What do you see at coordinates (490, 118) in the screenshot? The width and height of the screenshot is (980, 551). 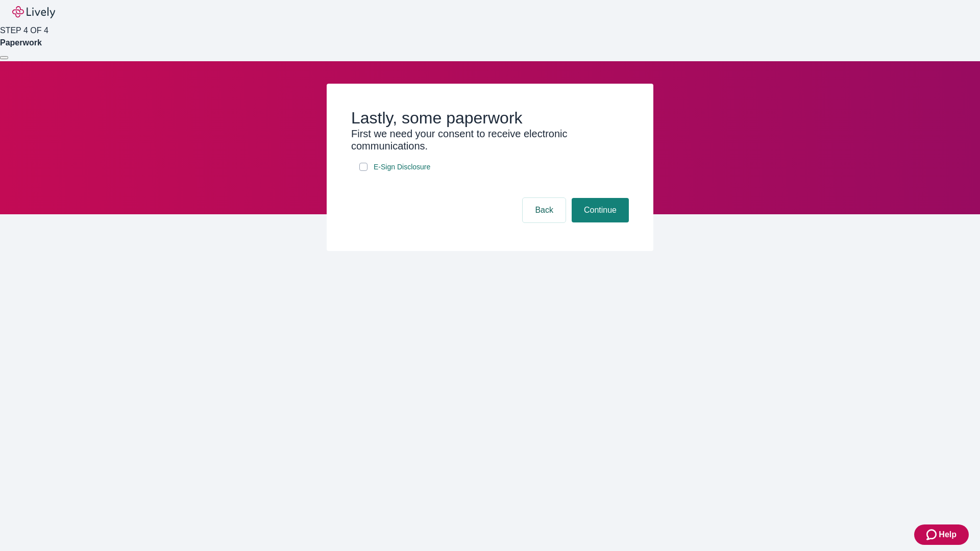 I see `h2: Lastly, some paperwork` at bounding box center [490, 118].